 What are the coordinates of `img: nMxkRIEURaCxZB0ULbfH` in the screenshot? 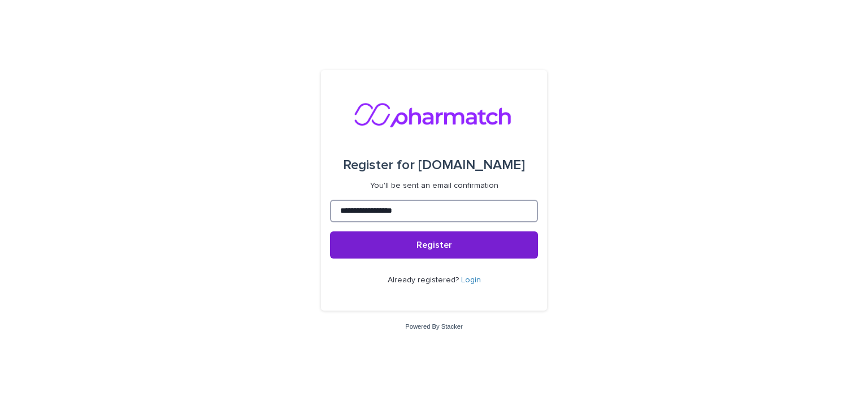 It's located at (434, 115).